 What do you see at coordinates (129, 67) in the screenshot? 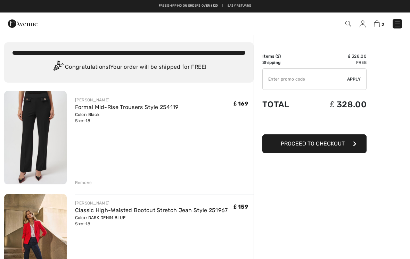
I see `div: Congratulations! Your order will be shipped for FREE!` at bounding box center [129, 67].